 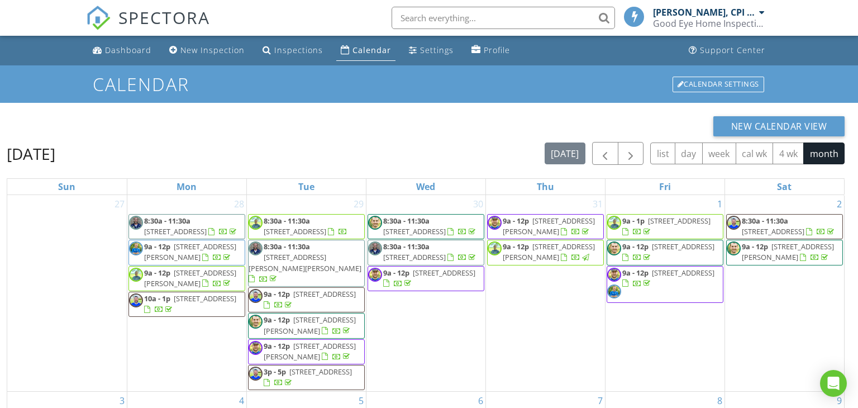 What do you see at coordinates (545, 186) in the screenshot?
I see `a: Thursday` at bounding box center [545, 186].